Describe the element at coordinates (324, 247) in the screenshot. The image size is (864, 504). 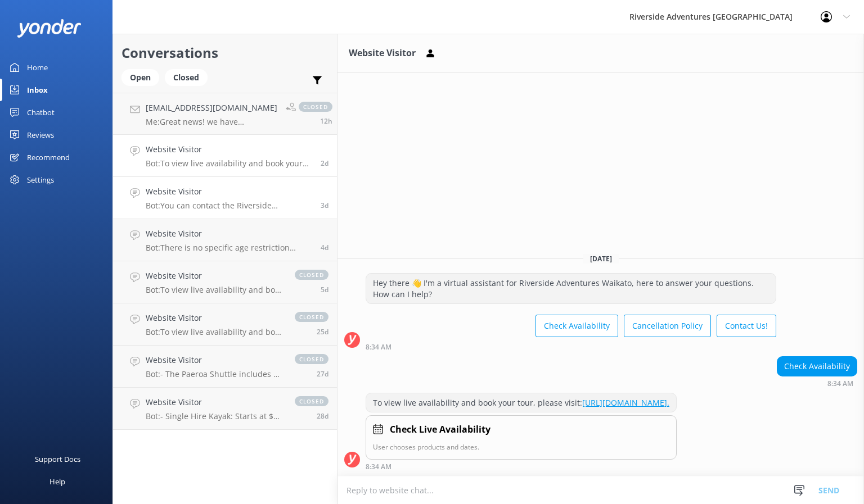
I see `span: Sep 20 2025 08:15am (UTC +12:00) Pacific/Auckland` at that location.